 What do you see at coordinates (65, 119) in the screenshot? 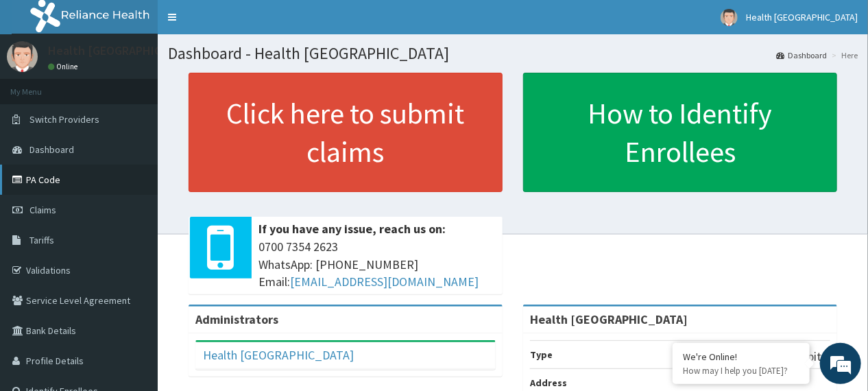
I see `span: Switch Providers` at bounding box center [65, 119].